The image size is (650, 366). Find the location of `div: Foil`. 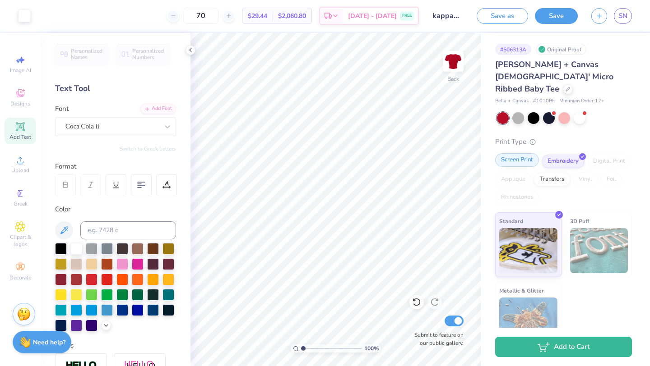

div: Foil is located at coordinates (611, 180).